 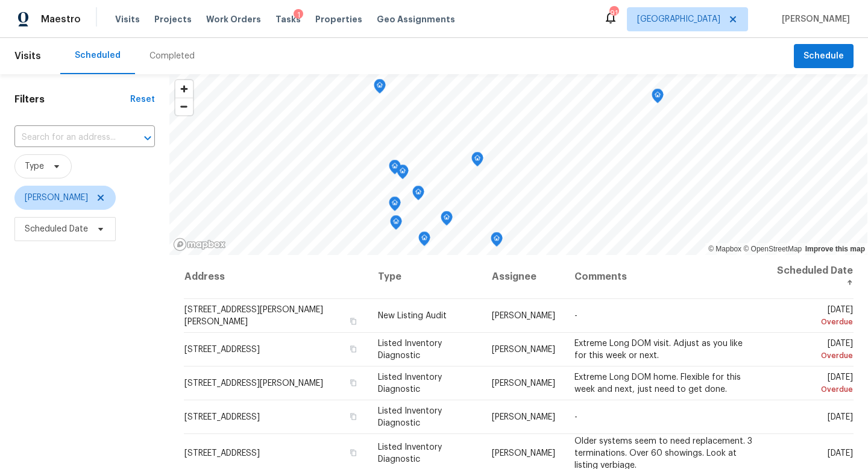 What do you see at coordinates (184, 106) in the screenshot?
I see `button: Zoom out` at bounding box center [184, 106].